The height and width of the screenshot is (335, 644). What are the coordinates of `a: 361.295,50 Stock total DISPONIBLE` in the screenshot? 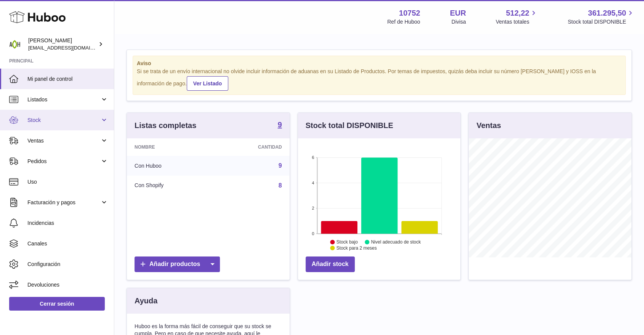 It's located at (601, 17).